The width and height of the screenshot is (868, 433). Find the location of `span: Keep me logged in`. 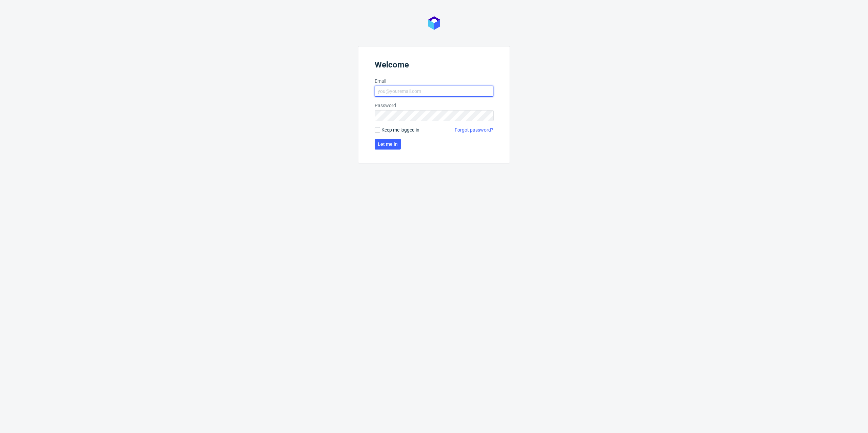

span: Keep me logged in is located at coordinates (400, 130).